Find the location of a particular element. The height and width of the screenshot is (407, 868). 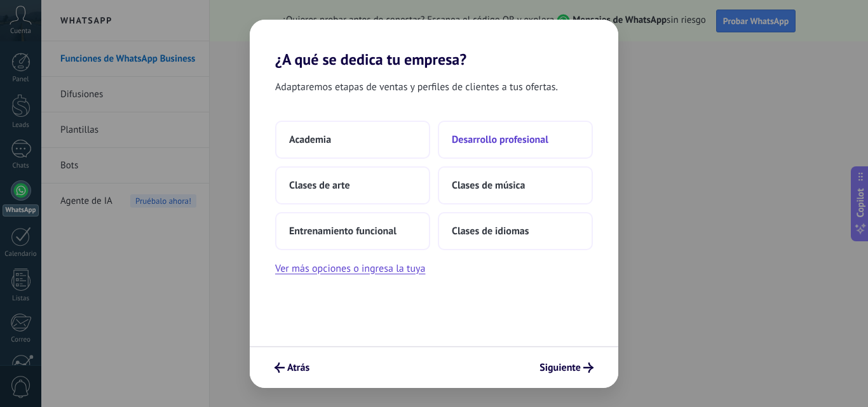

span: Adaptaremos etapas de ventas y perfiles de clientes a tus ofertas. is located at coordinates (417, 87).